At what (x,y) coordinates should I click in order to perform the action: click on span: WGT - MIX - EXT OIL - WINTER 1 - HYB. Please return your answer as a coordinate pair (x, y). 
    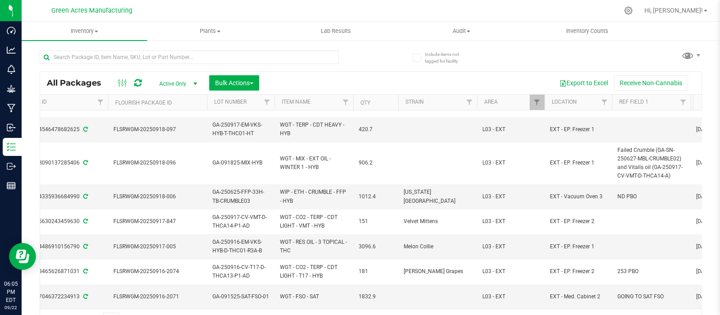
    Looking at the image, I should click on (314, 163).